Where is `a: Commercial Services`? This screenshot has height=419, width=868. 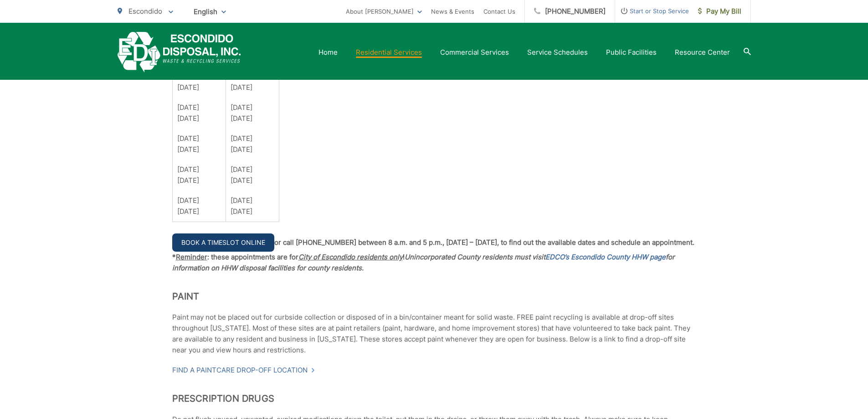
a: Commercial Services is located at coordinates (475, 52).